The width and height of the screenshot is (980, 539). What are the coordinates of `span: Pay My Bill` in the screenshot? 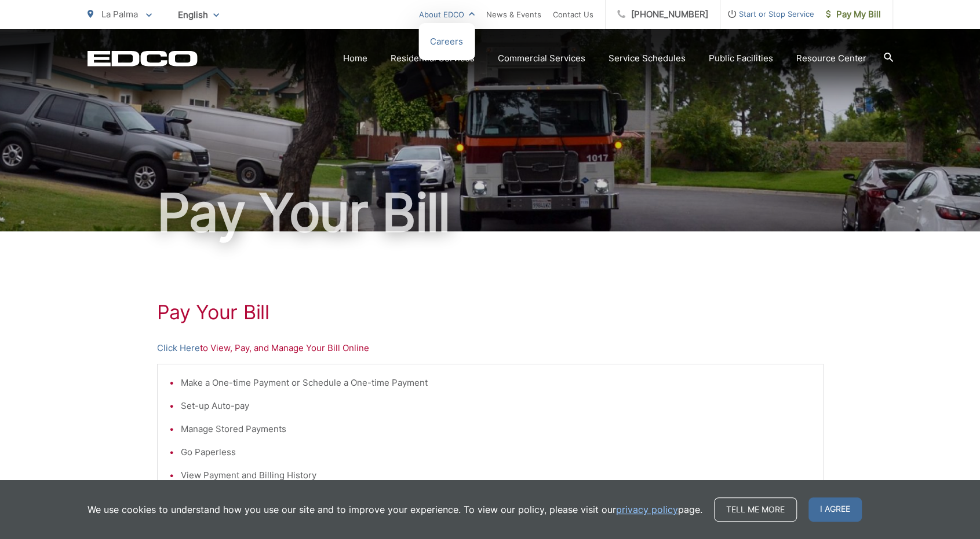 It's located at (853, 15).